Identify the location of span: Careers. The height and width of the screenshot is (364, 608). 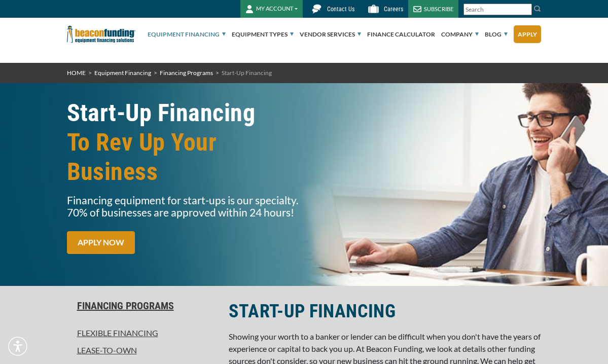
(394, 9).